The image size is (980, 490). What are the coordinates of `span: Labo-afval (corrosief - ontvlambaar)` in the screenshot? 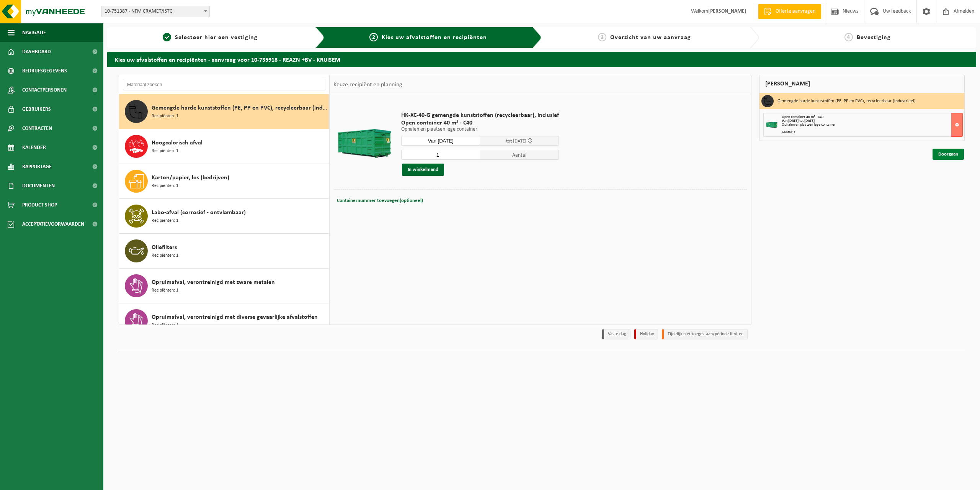 It's located at (199, 213).